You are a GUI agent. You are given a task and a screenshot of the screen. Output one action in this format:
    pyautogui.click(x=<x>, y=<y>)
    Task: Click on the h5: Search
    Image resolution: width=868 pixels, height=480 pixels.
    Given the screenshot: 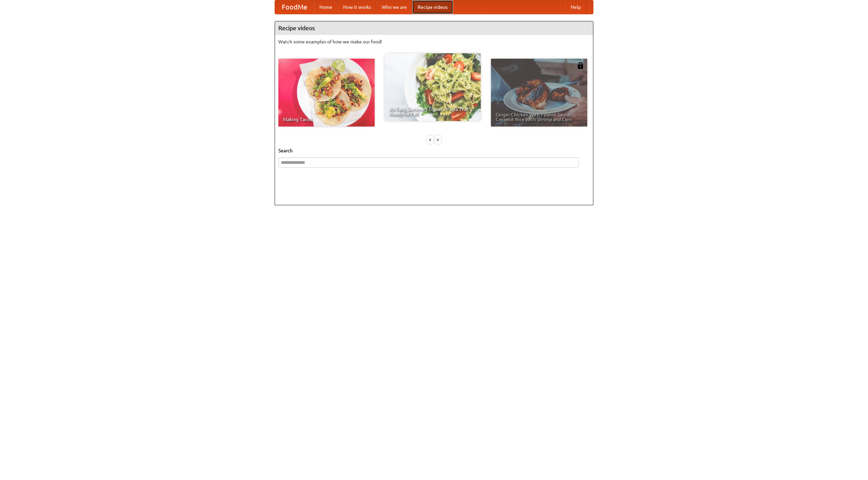 What is the action you would take?
    pyautogui.click(x=434, y=150)
    